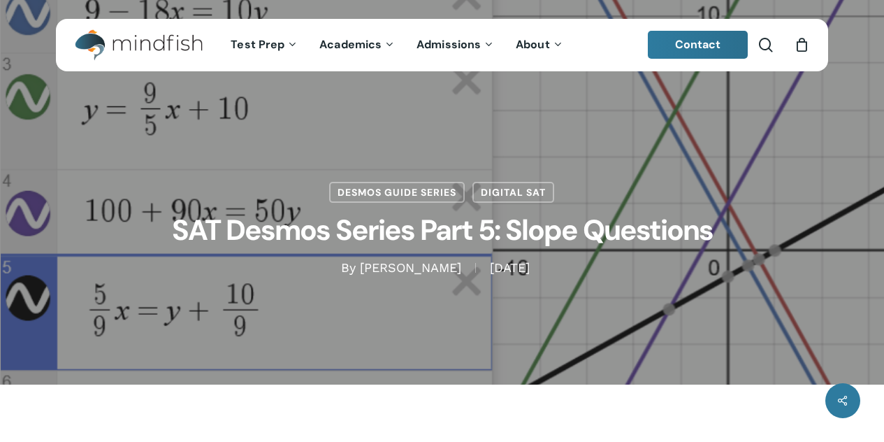 Image resolution: width=884 pixels, height=442 pixels. What do you see at coordinates (350, 44) in the screenshot?
I see `span: Academics` at bounding box center [350, 44].